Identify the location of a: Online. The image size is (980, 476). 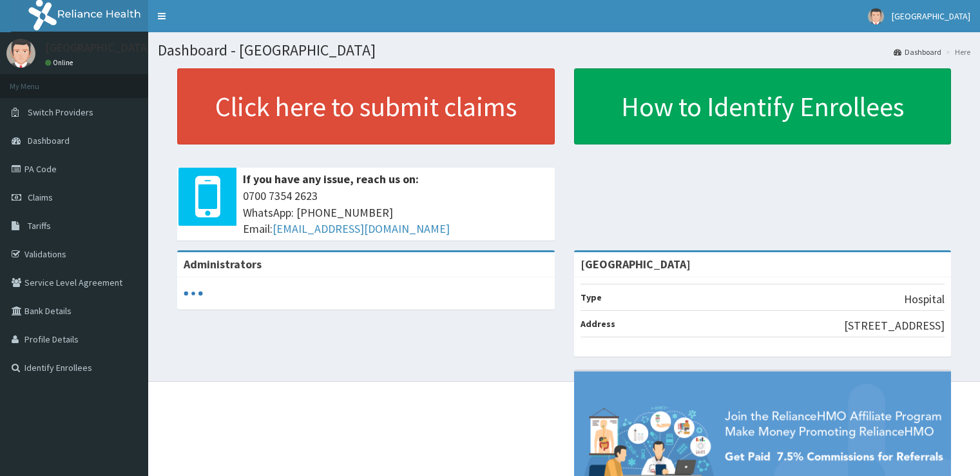
(61, 62).